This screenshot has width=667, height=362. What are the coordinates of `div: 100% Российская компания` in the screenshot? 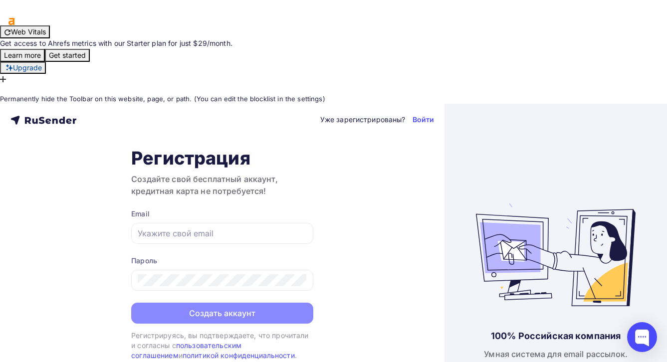 It's located at (556, 336).